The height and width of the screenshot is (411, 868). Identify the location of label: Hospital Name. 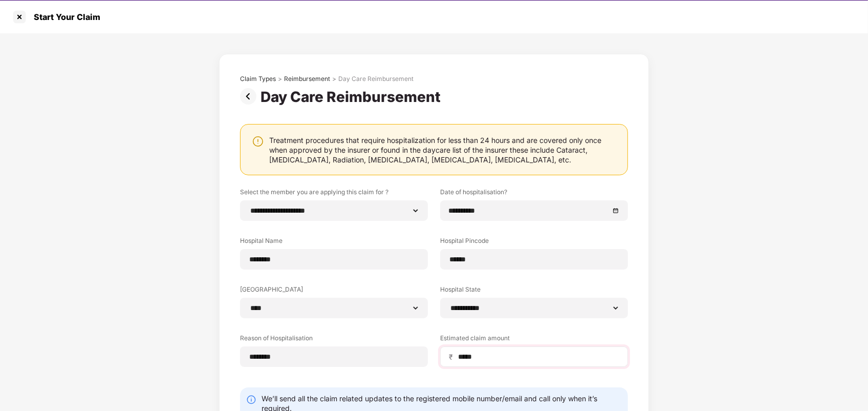
(334, 242).